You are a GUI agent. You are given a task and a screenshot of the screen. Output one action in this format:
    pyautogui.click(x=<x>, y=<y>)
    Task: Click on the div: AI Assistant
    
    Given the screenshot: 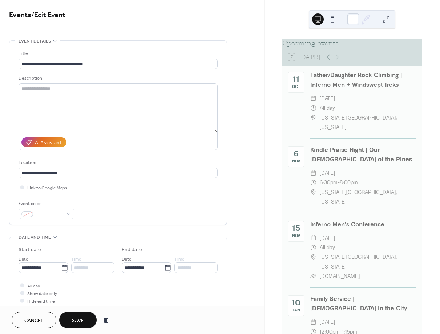 What is the action you would take?
    pyautogui.click(x=48, y=143)
    